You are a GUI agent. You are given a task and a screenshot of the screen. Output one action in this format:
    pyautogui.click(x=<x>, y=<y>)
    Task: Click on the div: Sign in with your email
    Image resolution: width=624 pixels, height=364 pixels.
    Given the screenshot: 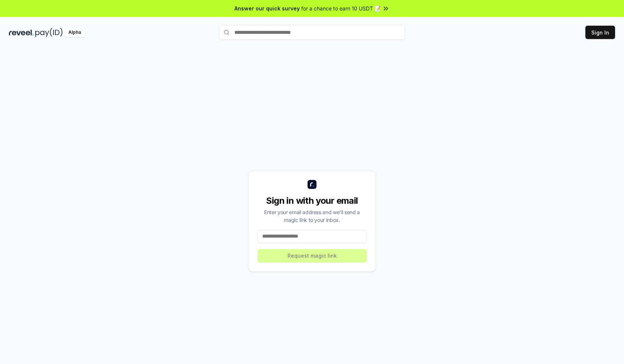 What is the action you would take?
    pyautogui.click(x=312, y=201)
    